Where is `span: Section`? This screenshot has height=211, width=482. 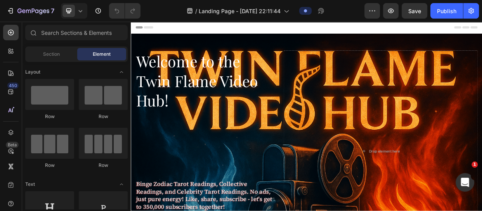
span: Section is located at coordinates (51, 54).